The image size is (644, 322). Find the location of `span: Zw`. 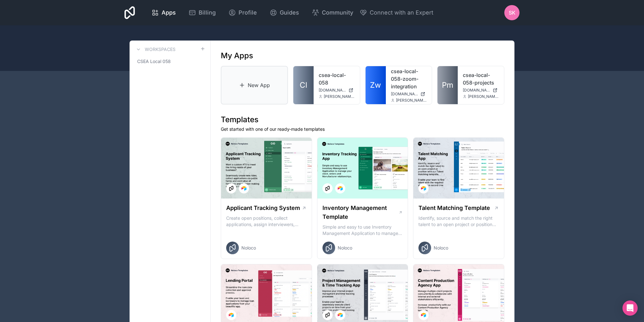

span: Zw is located at coordinates (376, 85).